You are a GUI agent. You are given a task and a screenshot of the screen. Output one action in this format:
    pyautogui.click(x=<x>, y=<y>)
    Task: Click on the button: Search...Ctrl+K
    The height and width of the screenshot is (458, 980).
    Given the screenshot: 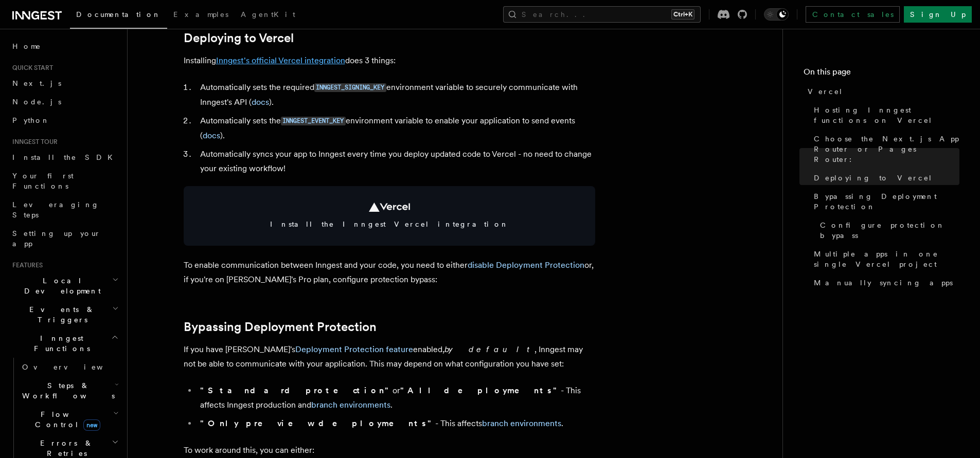 What is the action you would take?
    pyautogui.click(x=602, y=15)
    